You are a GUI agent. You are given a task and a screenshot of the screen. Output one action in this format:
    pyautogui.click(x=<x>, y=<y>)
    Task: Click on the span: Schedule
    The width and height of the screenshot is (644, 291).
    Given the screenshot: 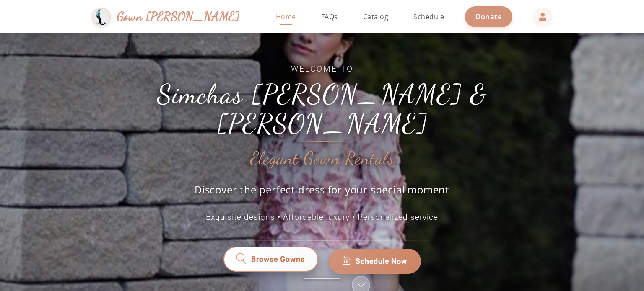 What is the action you would take?
    pyautogui.click(x=429, y=17)
    